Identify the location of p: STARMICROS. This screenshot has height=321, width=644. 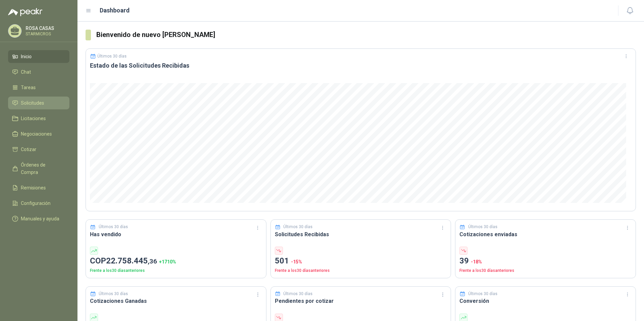
(47, 34).